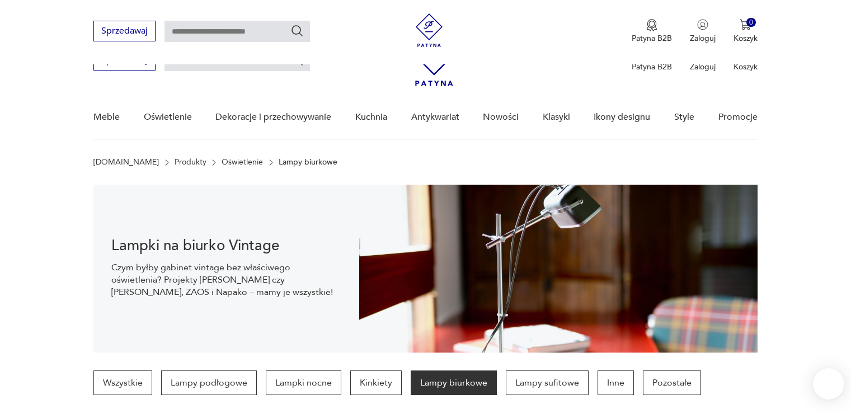  What do you see at coordinates (558, 268) in the screenshot?
I see `img: 59de657ae7cec28172f985f34cc39cd0.jpg` at bounding box center [558, 268].